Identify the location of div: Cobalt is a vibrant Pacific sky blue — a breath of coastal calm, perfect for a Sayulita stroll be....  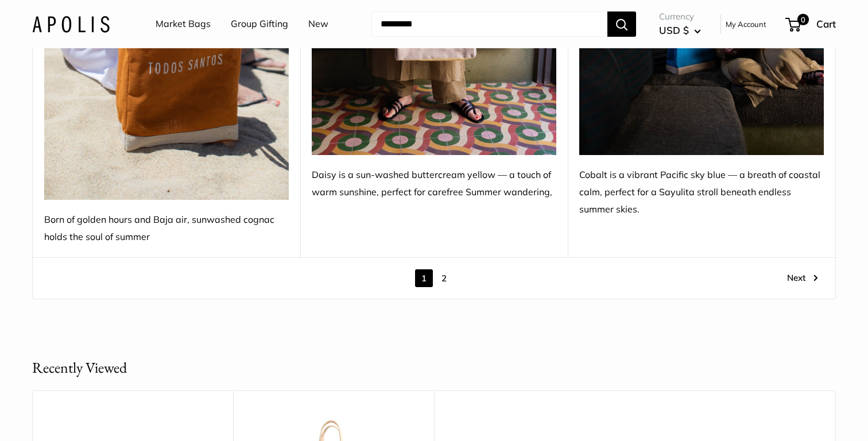
(701, 193).